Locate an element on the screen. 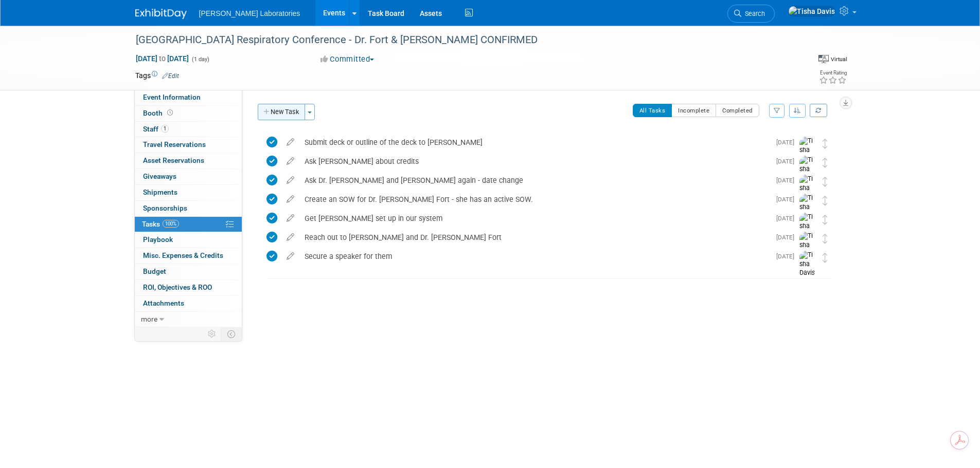  a: Budget is located at coordinates (188, 272).